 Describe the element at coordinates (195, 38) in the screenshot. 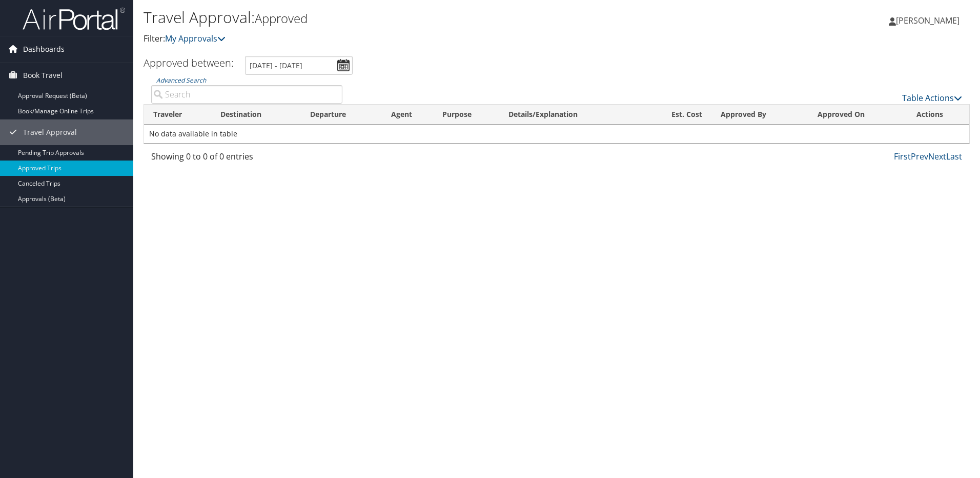

I see `a: My Approvals` at that location.